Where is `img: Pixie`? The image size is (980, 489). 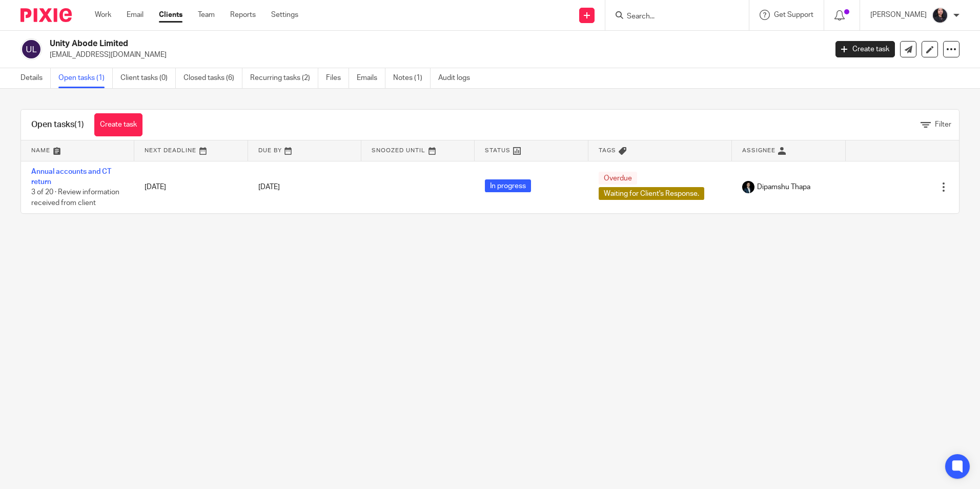 img: Pixie is located at coordinates (46, 15).